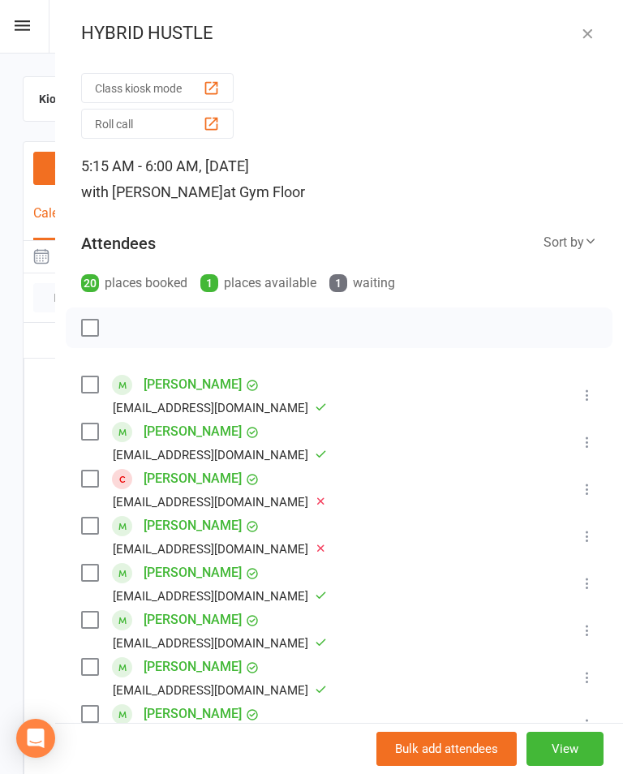  What do you see at coordinates (63, 298) in the screenshot?
I see `button: Day` at bounding box center [63, 298].